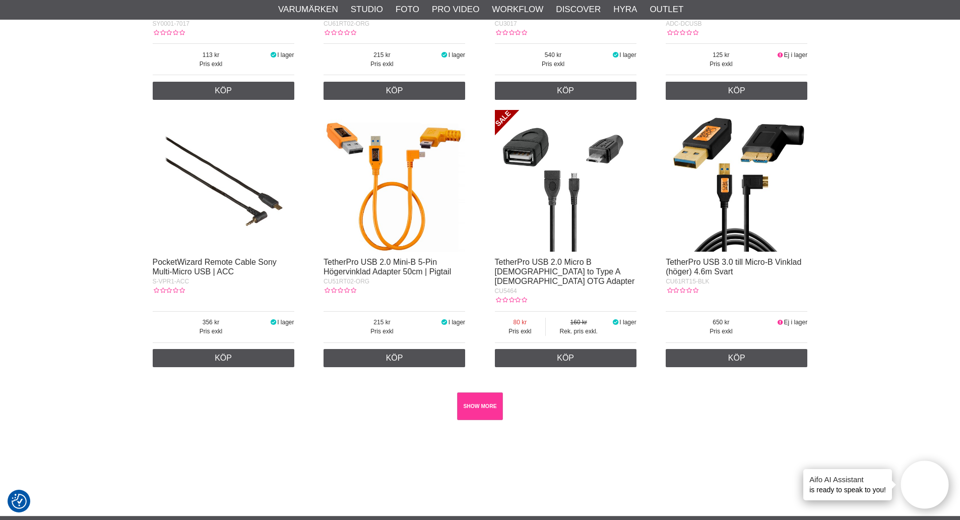 The width and height of the screenshot is (960, 520). Describe the element at coordinates (578, 10) in the screenshot. I see `a: Discover` at that location.